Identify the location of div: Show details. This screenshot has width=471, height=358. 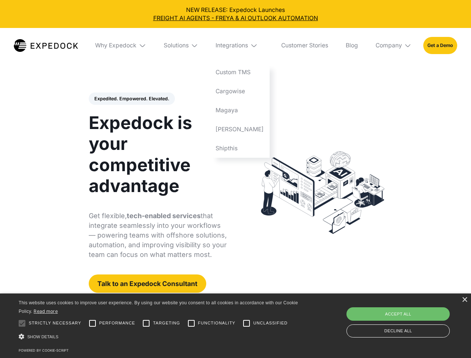
(160, 337).